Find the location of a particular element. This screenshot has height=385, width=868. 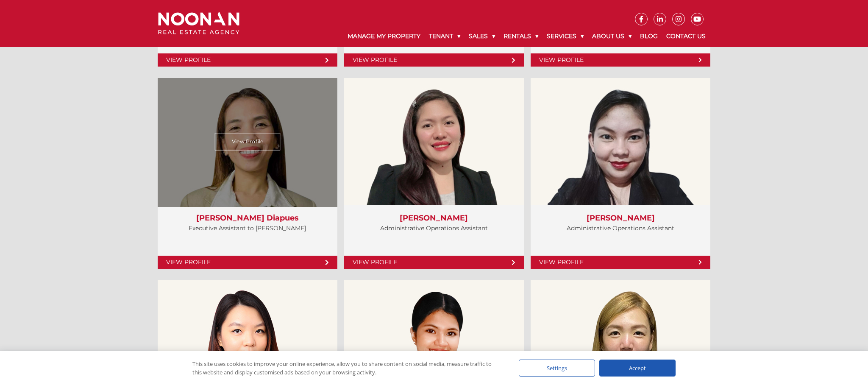

a: About Us is located at coordinates (612, 36).